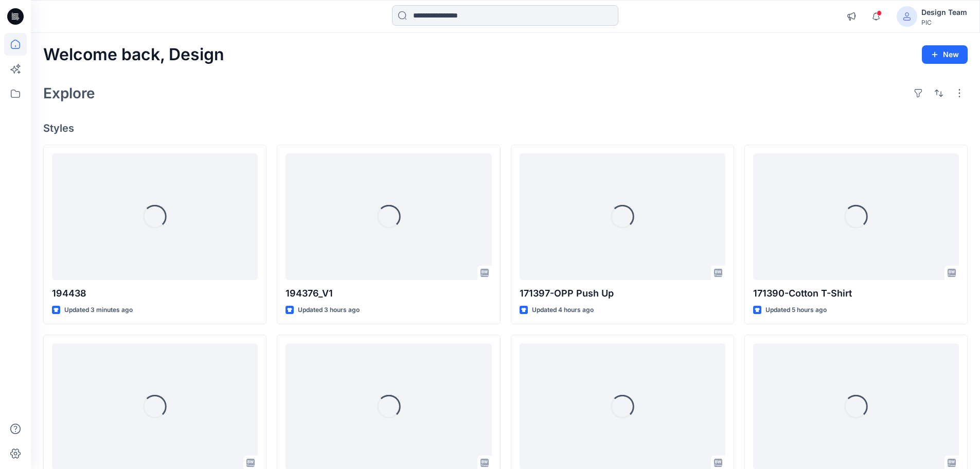 This screenshot has height=469, width=980. I want to click on p: Updated 4 hours ago, so click(563, 310).